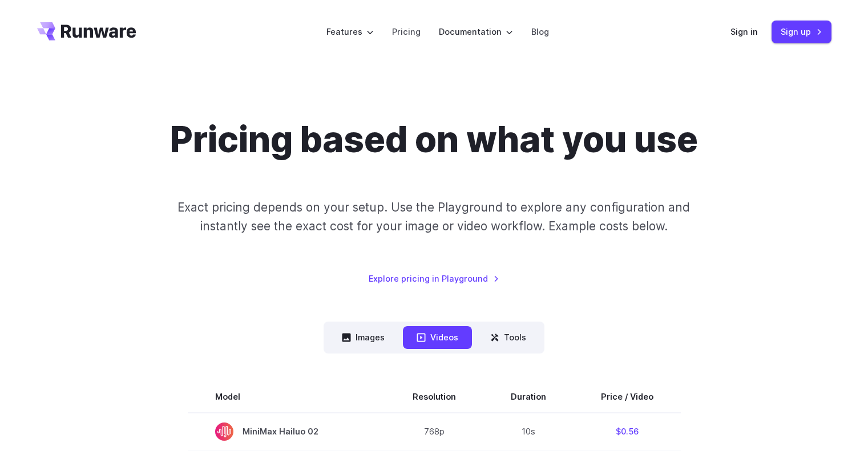  What do you see at coordinates (801, 31) in the screenshot?
I see `a: Sign up` at bounding box center [801, 31].